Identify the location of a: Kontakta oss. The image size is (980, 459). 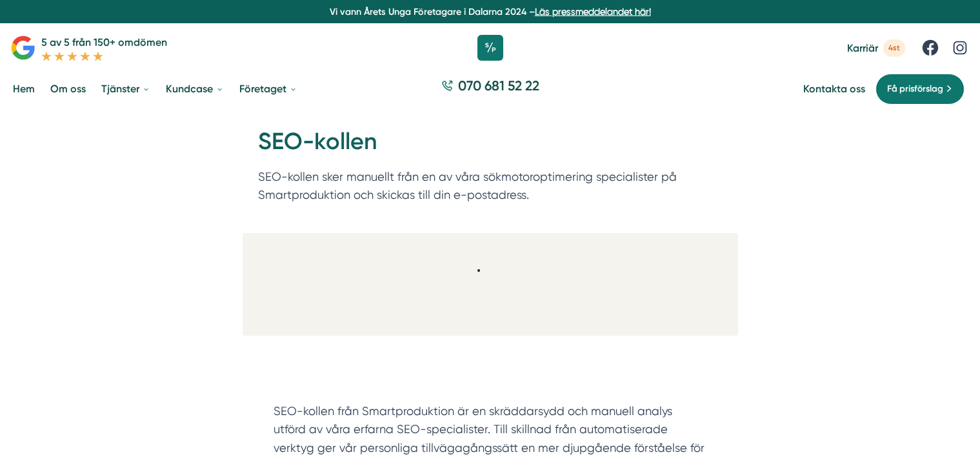
(834, 88).